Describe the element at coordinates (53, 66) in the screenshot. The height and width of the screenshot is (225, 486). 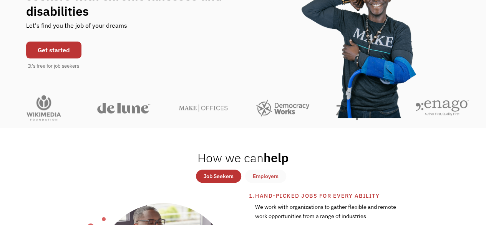
I see `div: It's free for job seekers` at that location.